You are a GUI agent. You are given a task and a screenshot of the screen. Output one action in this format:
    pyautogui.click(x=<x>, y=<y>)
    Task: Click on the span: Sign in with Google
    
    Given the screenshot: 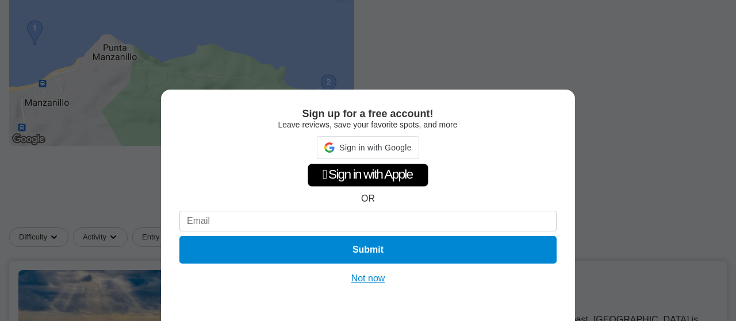 What is the action you would take?
    pyautogui.click(x=375, y=148)
    